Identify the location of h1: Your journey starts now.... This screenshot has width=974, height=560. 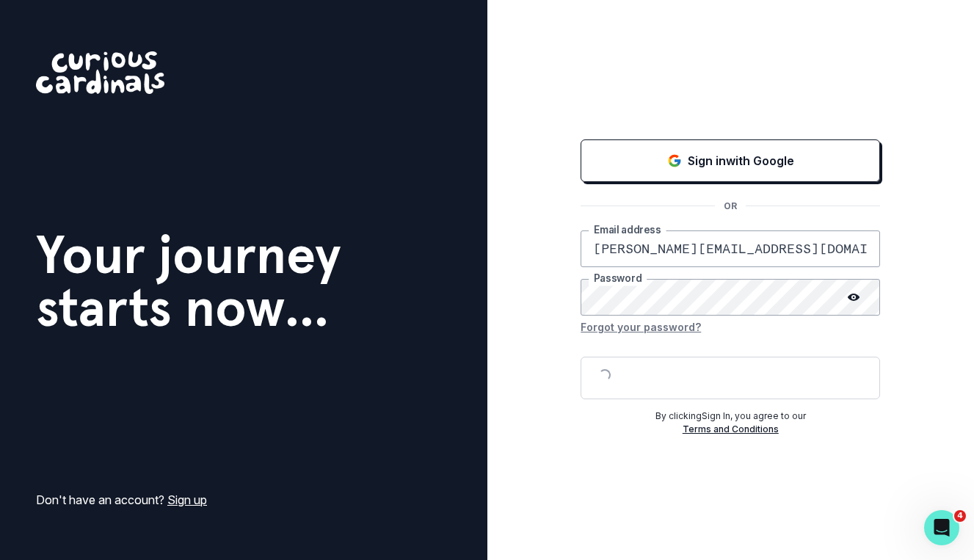
(189, 281).